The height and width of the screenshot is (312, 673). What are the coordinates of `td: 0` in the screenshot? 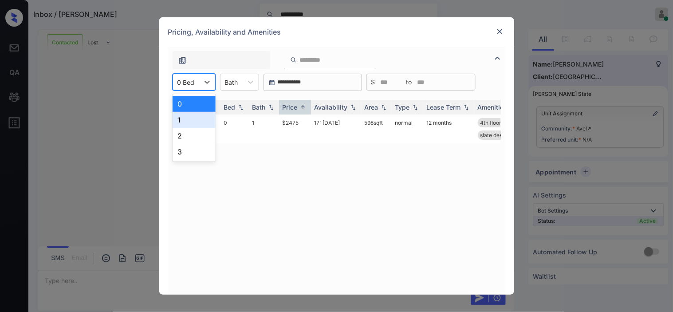 It's located at (235, 129).